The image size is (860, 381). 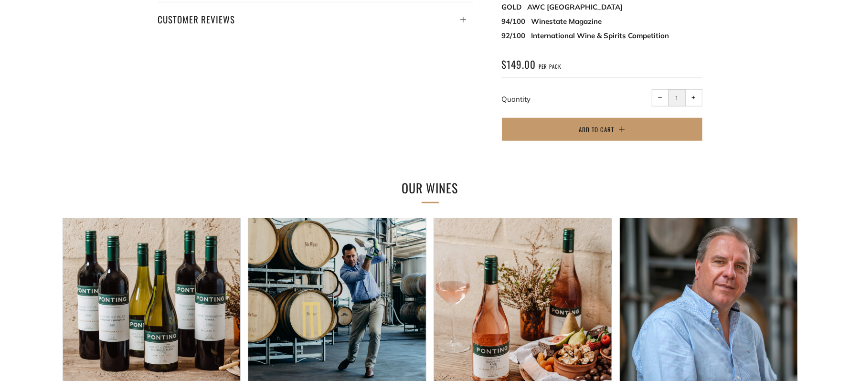 I want to click on input: quantity, so click(x=677, y=98).